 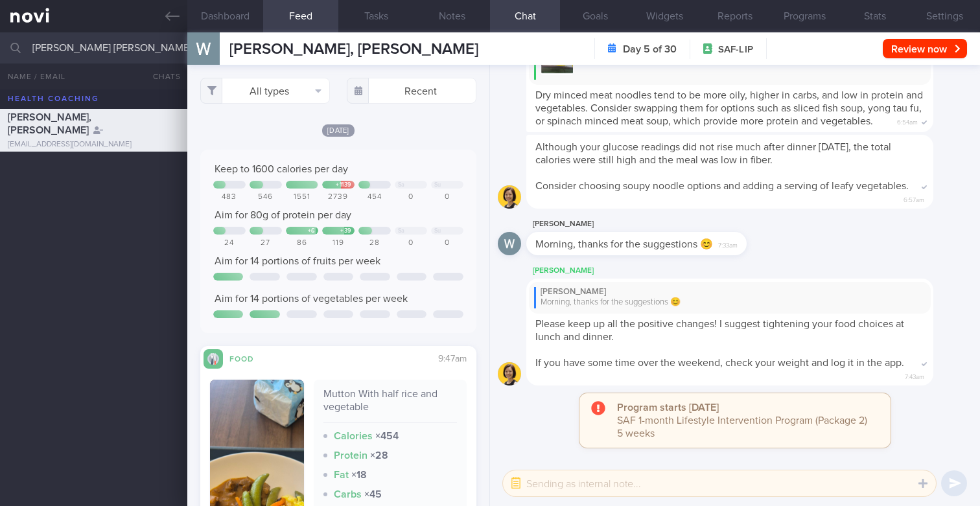 I want to click on strong: Fat, so click(x=341, y=475).